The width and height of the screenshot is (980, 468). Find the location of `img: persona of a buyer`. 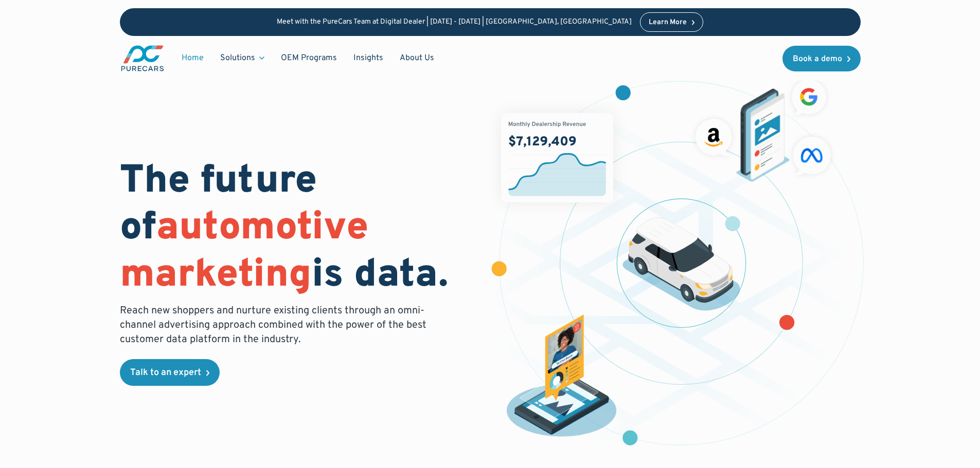

img: persona of a buyer is located at coordinates (561, 377).